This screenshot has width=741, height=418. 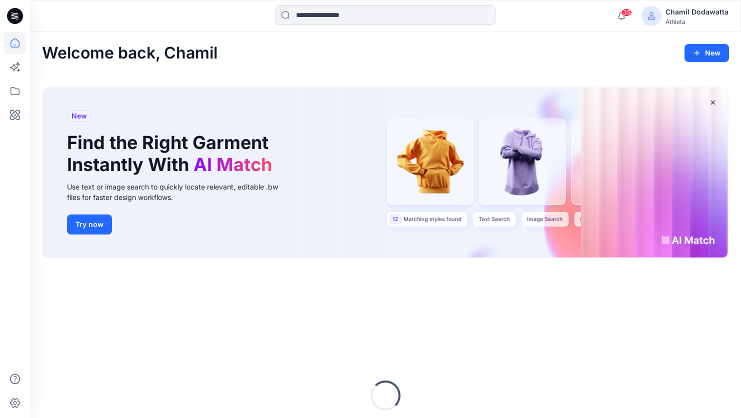 What do you see at coordinates (697, 22) in the screenshot?
I see `div: Athleta` at bounding box center [697, 22].